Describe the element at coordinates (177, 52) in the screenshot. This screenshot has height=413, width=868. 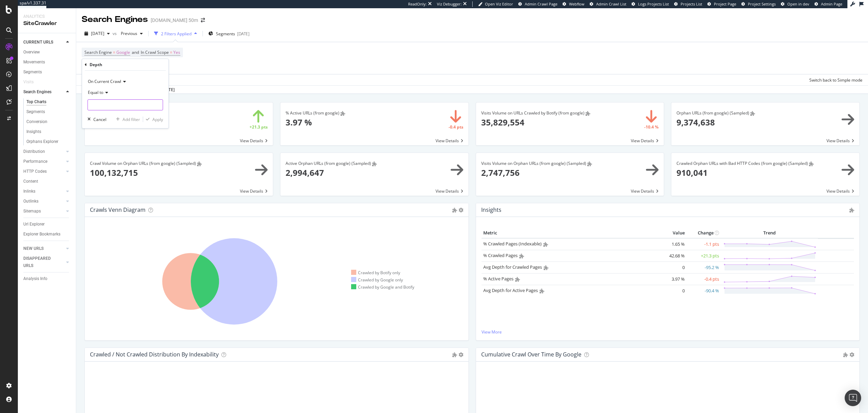
I see `span: Yes` at that location.